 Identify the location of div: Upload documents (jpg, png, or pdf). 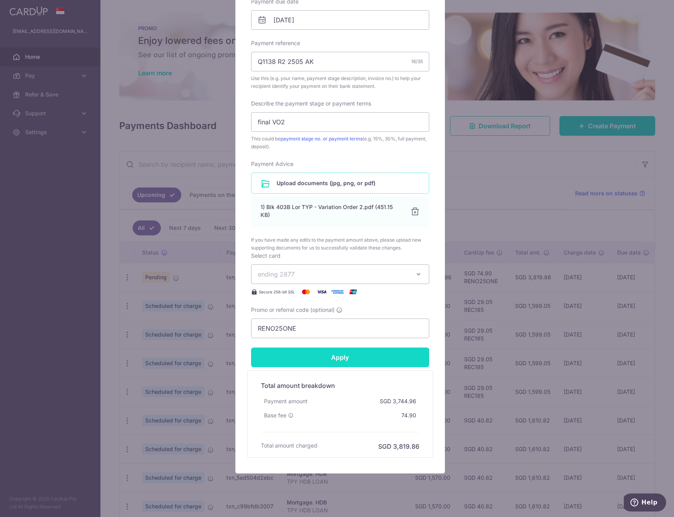
(340, 183).